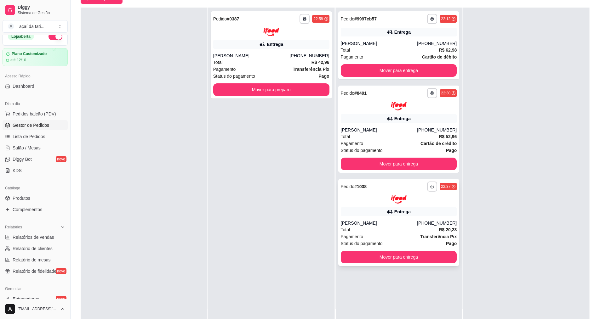 This screenshot has width=600, height=319. What do you see at coordinates (35, 148) in the screenshot?
I see `a: Salão / Mesas` at bounding box center [35, 148].